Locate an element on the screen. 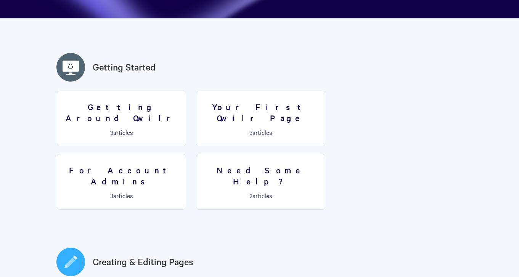 This screenshot has width=519, height=277. a: Getting Around Qwilr 3articles is located at coordinates (121, 119).